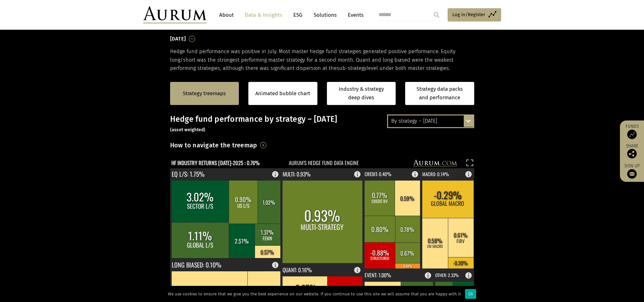  I want to click on img: Sign up to our newsletter, so click(632, 174).